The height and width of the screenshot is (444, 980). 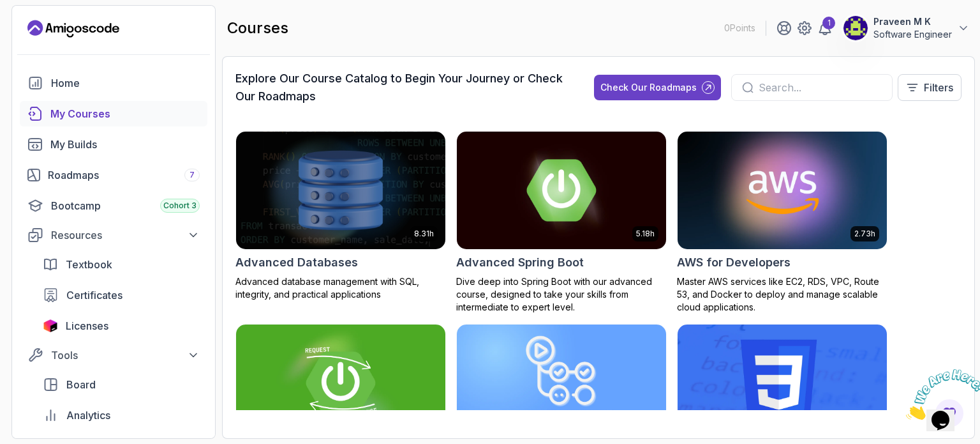 I want to click on button: user profile imagePraveen M KSoftware Engineer, so click(x=906, y=28).